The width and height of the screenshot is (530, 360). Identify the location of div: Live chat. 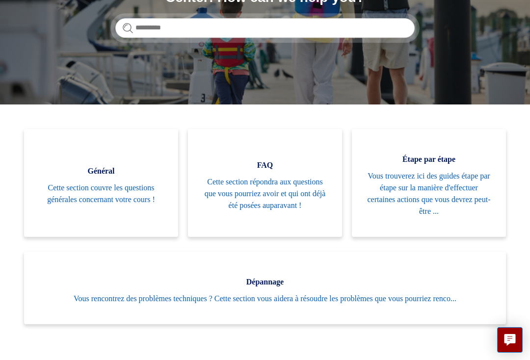
(510, 340).